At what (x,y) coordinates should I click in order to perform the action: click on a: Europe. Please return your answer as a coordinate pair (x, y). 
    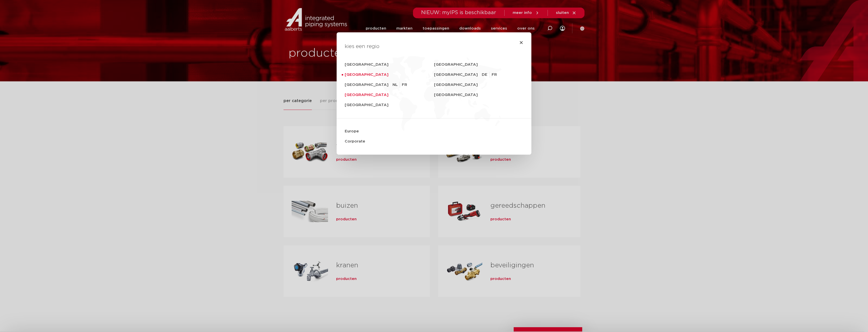
    Looking at the image, I should click on (434, 131).